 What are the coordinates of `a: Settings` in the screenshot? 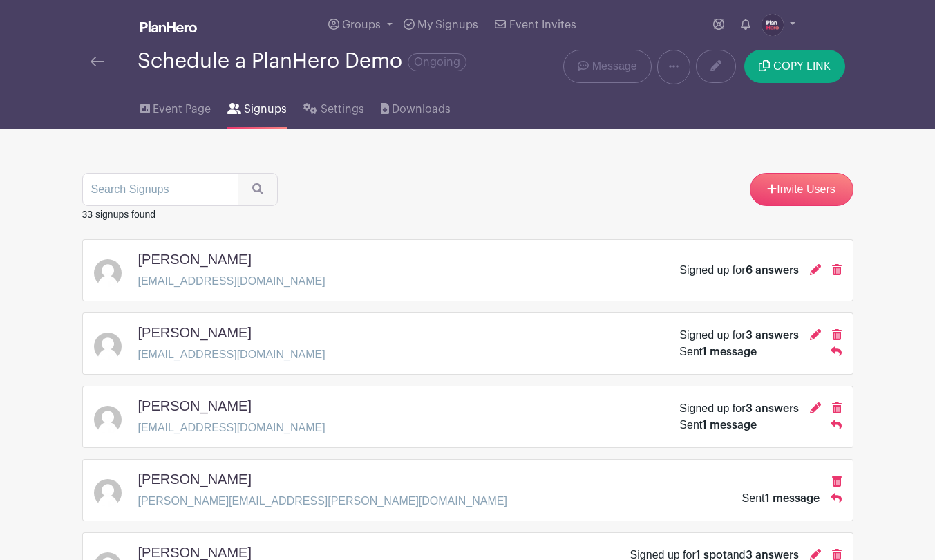 It's located at (333, 106).